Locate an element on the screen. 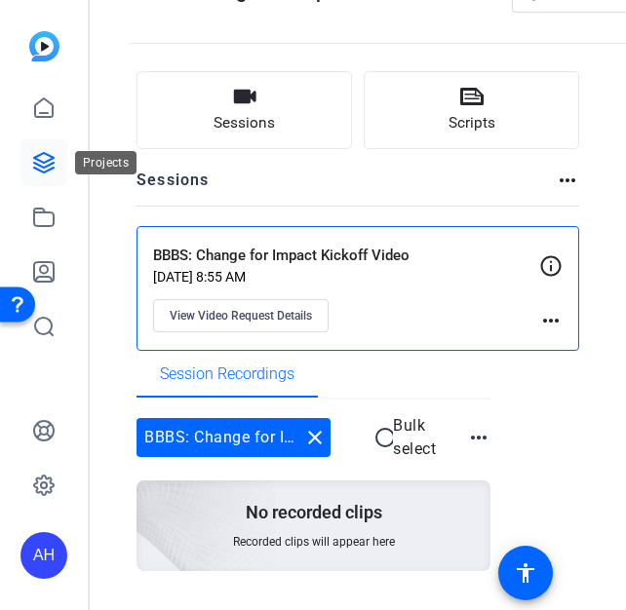  p: BBBS: Change for Impact Kickoff Video is located at coordinates (287, 255).